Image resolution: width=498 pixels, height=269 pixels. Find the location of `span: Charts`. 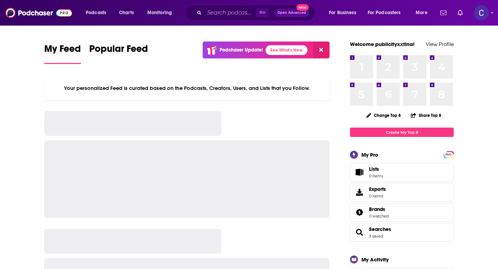

span: Charts is located at coordinates (126, 13).